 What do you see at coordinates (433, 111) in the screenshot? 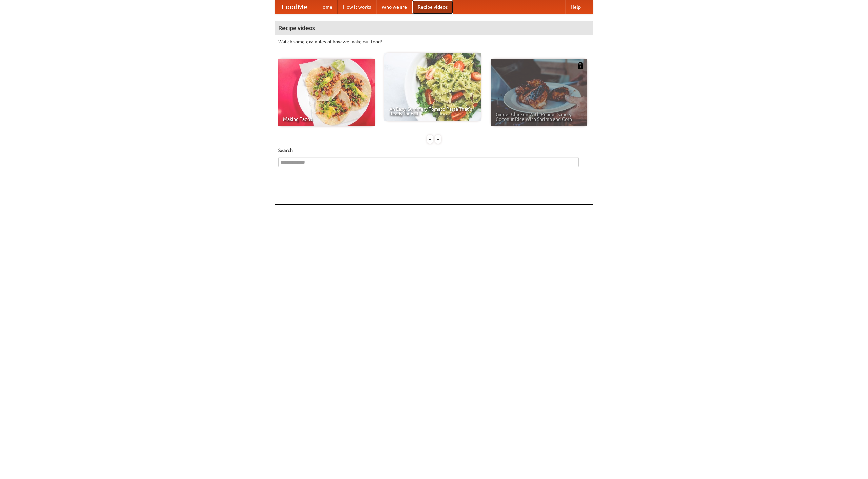
I see `span: An Easy, Summery Tomato Pasta That's Ready for Fall` at bounding box center [433, 111].